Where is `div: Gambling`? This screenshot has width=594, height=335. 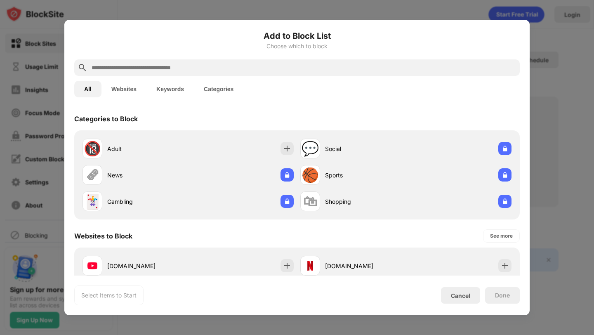
div: Gambling is located at coordinates (148, 201).